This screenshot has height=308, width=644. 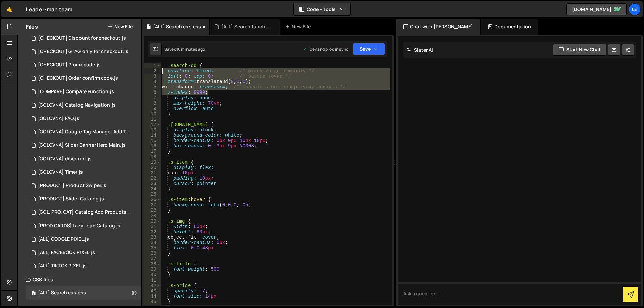 What do you see at coordinates (83, 186) in the screenshot?
I see `div: 16298/44405.js` at bounding box center [83, 186].